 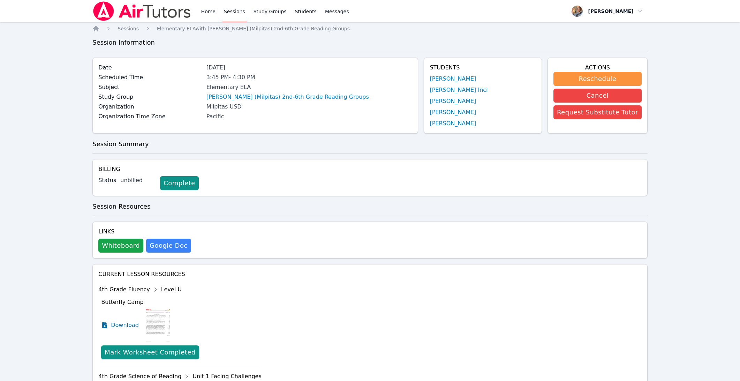 I want to click on div: Pacific, so click(x=309, y=116).